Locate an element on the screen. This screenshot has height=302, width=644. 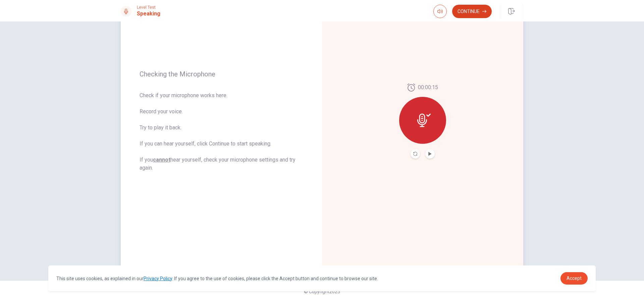
span: This site uses cookies, as explained in our . If you agree to the use of cookies, please click th... is located at coordinates (217, 279).